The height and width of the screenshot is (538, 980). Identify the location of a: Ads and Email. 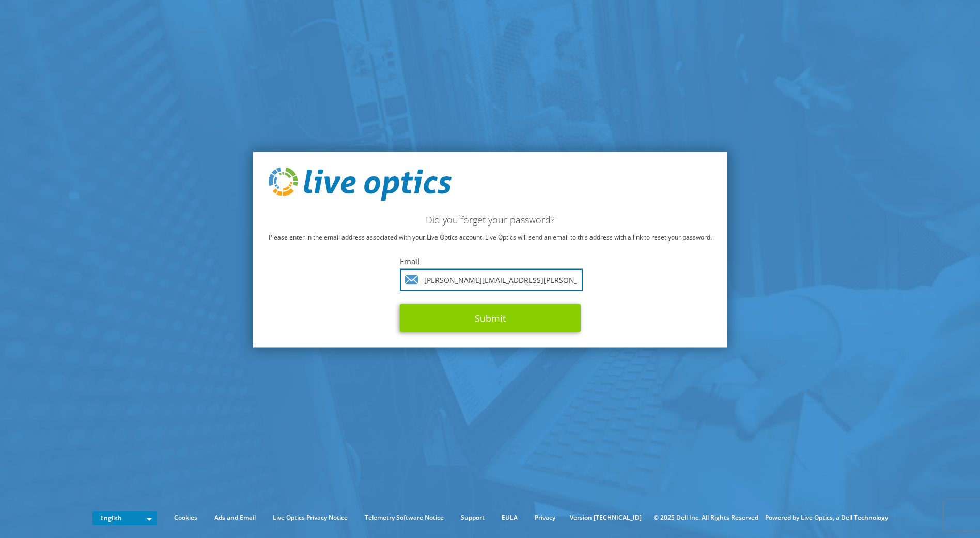
(235, 517).